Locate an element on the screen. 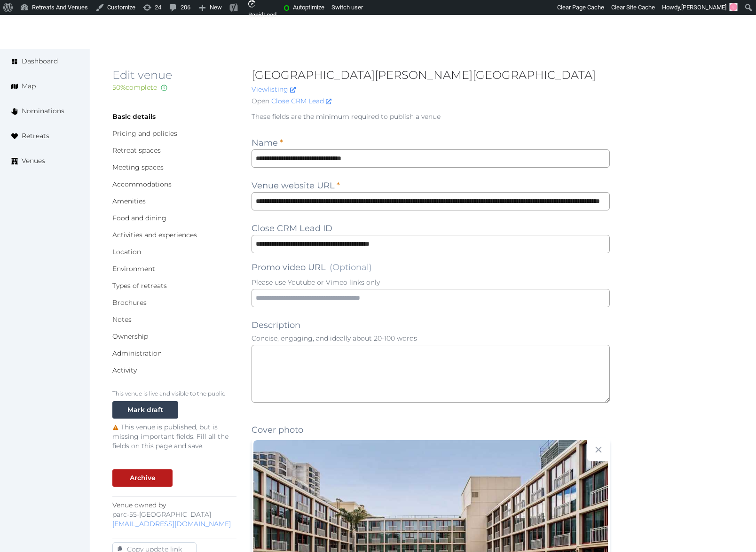  span: Dashboard is located at coordinates (39, 61).